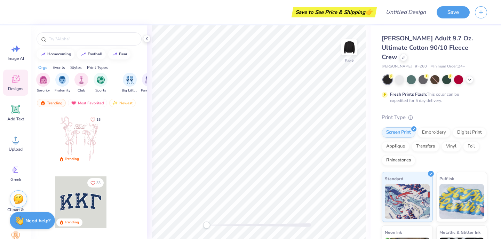 The image size is (501, 239). I want to click on div: This color can be expedited for 5 day delivery., so click(432, 97).